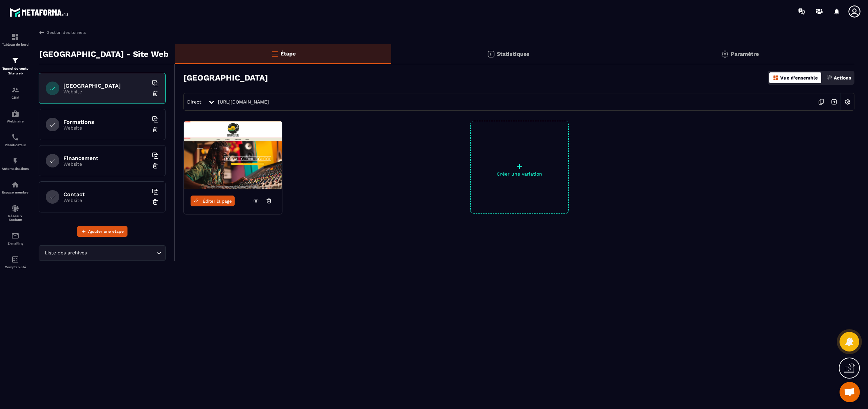 The height and width of the screenshot is (409, 868). I want to click on span: Liste des archives, so click(66, 253).